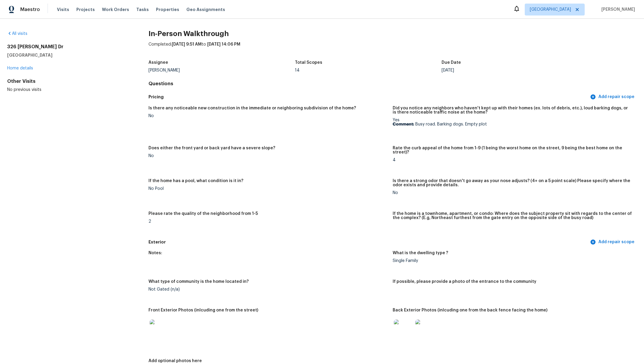 This screenshot has width=644, height=363. What do you see at coordinates (420, 253) in the screenshot?
I see `h5: What is the dwelling type ?` at bounding box center [420, 253].